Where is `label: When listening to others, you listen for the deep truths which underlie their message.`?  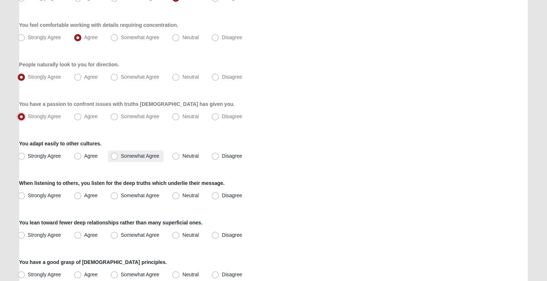 label: When listening to others, you listen for the deep truths which underlie their message. is located at coordinates (122, 183).